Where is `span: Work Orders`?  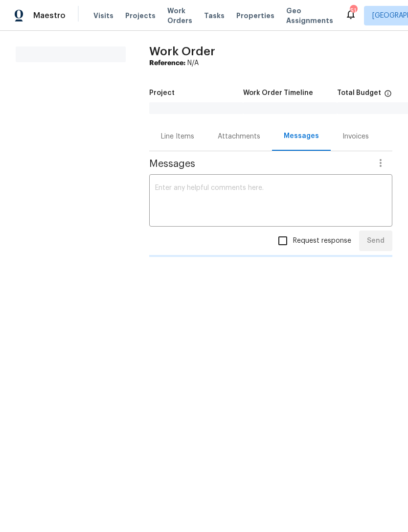 span: Work Orders is located at coordinates (179, 15).